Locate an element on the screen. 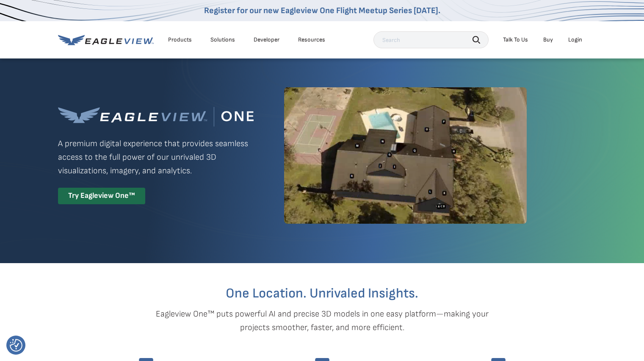 The image size is (644, 361). div: Talk To Us is located at coordinates (515, 40).